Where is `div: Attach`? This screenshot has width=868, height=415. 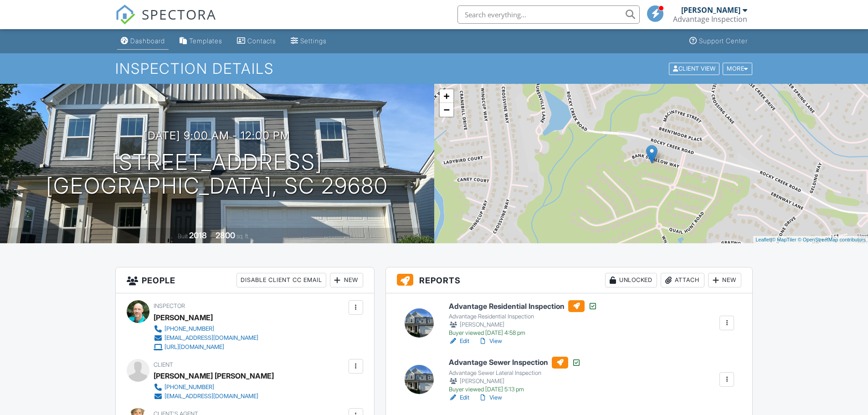 div: Attach is located at coordinates (682, 280).